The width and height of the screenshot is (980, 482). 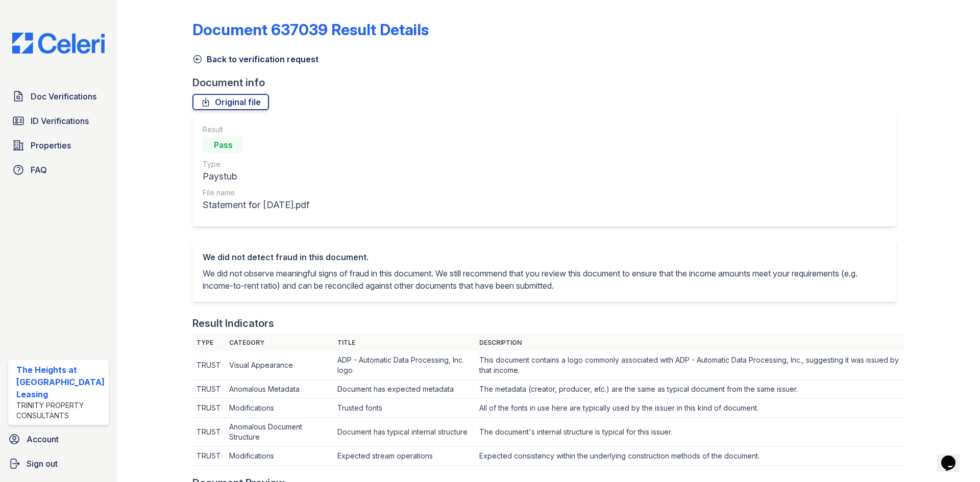 I want to click on td: This document contains a logo commonly associated with ADP - Automatic Data Processing, Inc., sug..., so click(x=689, y=365).